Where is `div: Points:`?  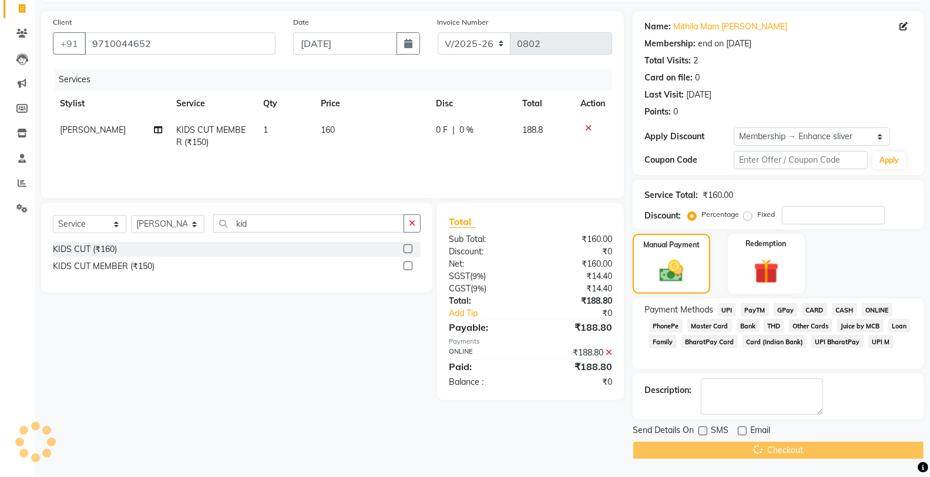 div: Points: is located at coordinates (658, 112).